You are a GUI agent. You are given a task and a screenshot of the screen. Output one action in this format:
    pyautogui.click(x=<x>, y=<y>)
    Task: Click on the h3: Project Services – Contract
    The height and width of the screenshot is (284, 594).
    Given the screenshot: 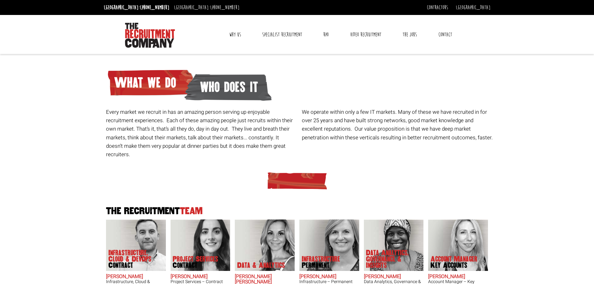 What is the action you would take?
    pyautogui.click(x=201, y=282)
    